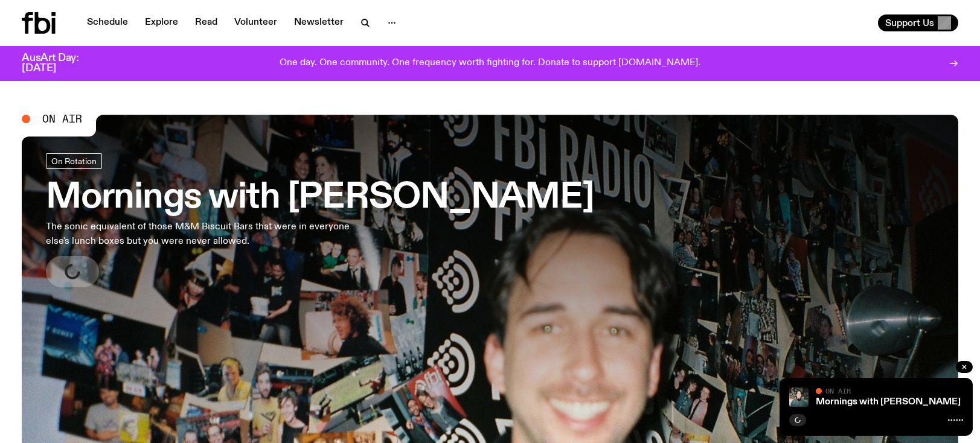 The width and height of the screenshot is (980, 443). Describe the element at coordinates (200, 234) in the screenshot. I see `p: The sonic equivalent of those M&M Biscuit Bars that were in everyone else's lunch boxes but you w...` at that location.